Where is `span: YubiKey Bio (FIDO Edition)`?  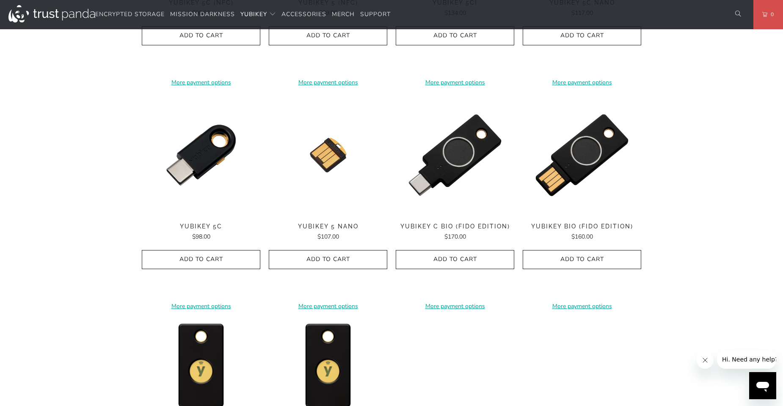
span: YubiKey Bio (FIDO Edition) is located at coordinates (582, 226).